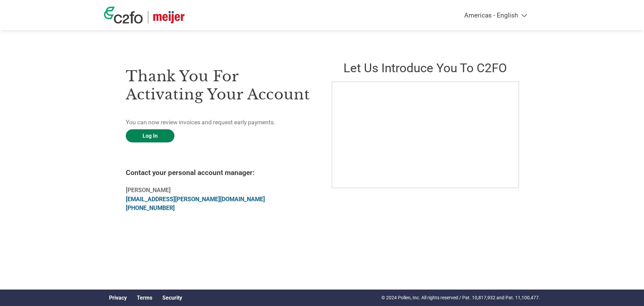 The height and width of the screenshot is (306, 644). Describe the element at coordinates (169, 17) in the screenshot. I see `img: Meijer` at that location.